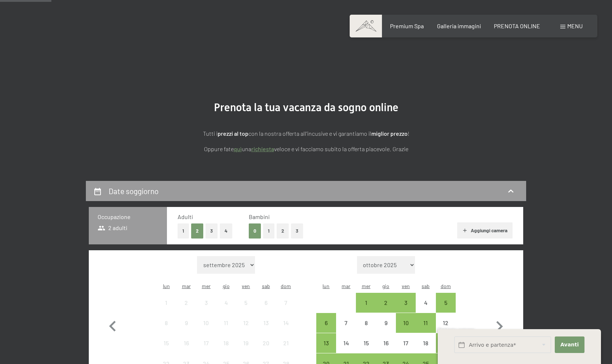 This screenshot has height=364, width=612. What do you see at coordinates (306, 133) in the screenshot?
I see `p: Tutti i con la nostra offerta all'incusive e vi garantiamo il !` at bounding box center [306, 133].